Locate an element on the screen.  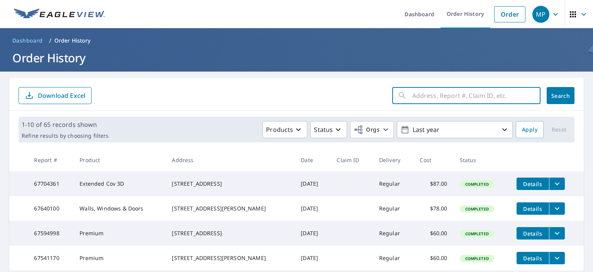
p: Refine results by choosing filters is located at coordinates (65, 136).